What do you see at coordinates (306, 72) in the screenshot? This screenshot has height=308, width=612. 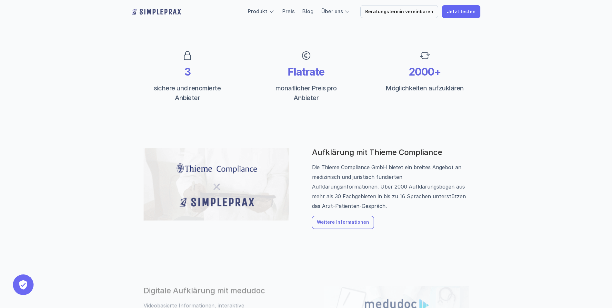 I see `p: Flatrate` at bounding box center [306, 72].